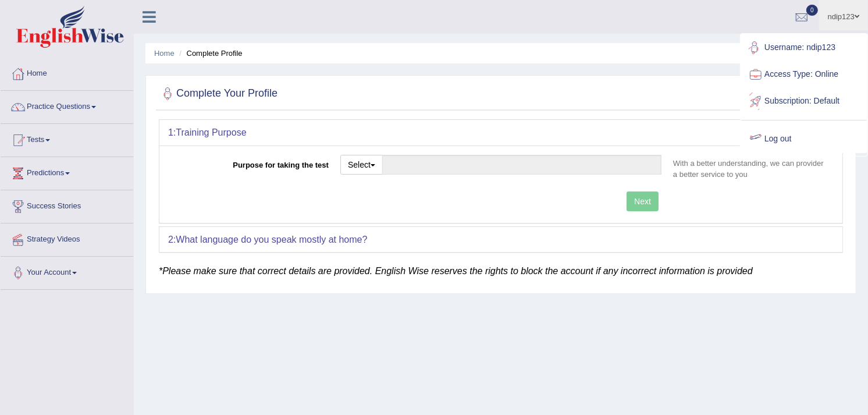 Image resolution: width=868 pixels, height=415 pixels. Describe the element at coordinates (751, 169) in the screenshot. I see `p: With a better understanding, we can provider a better service to you` at that location.